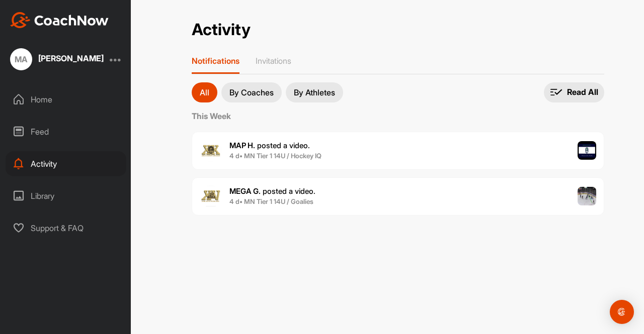  Describe the element at coordinates (271, 201) in the screenshot. I see `b: 4 d • MN Tier 1 14U / Goalies` at that location.